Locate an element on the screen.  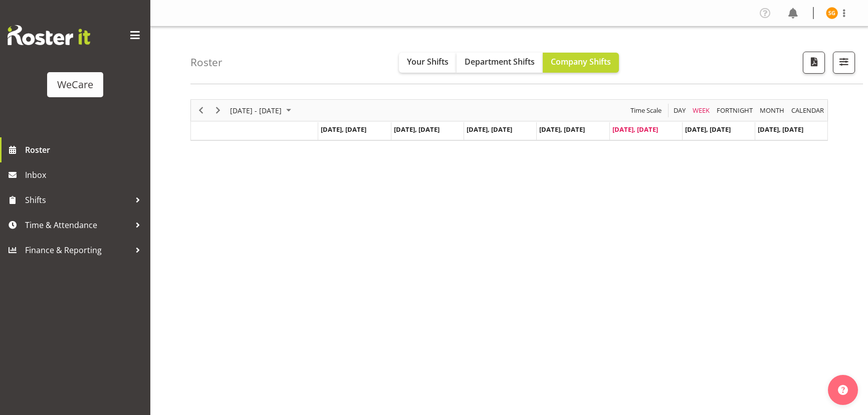
img: Rosterit website logo is located at coordinates (49, 35).